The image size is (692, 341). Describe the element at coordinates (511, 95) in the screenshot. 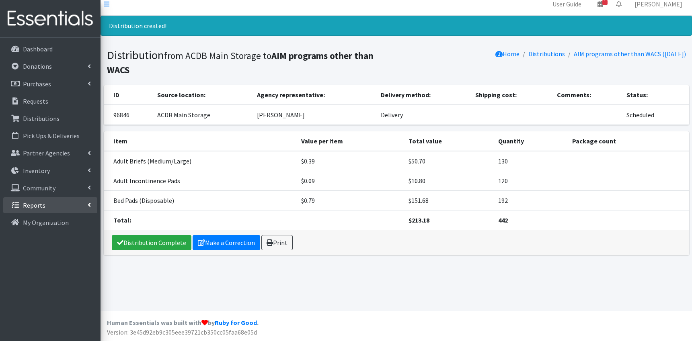

I see `th: Shipping cost:` at that location.